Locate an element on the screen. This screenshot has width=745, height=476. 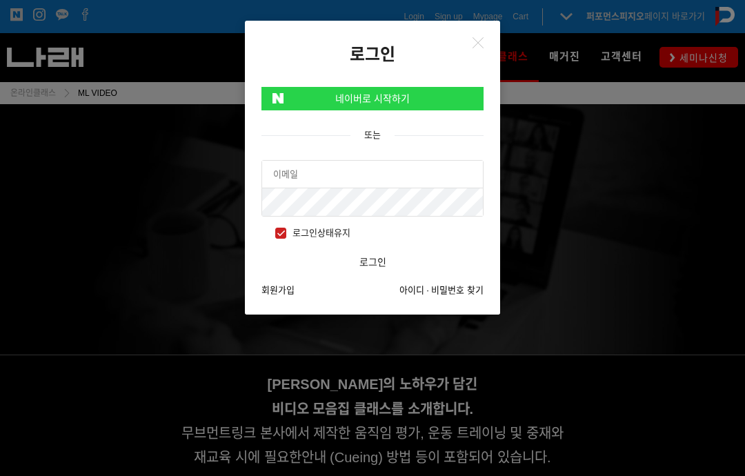
a: 회원가입 is located at coordinates (278, 290).